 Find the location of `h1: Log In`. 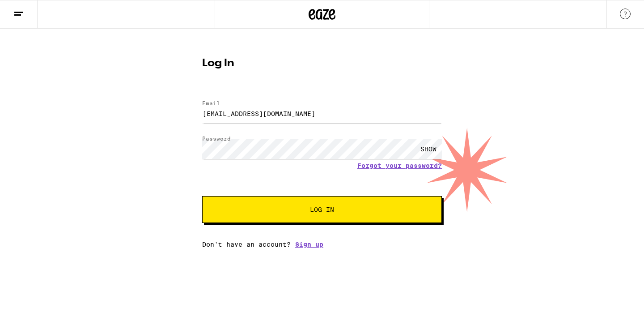

h1: Log In is located at coordinates (322, 64).